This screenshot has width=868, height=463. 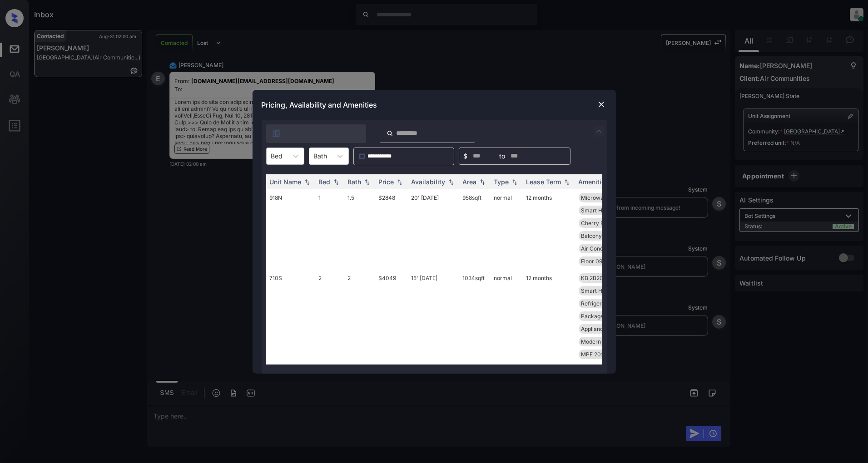 I want to click on div: Amenities, so click(x=594, y=181).